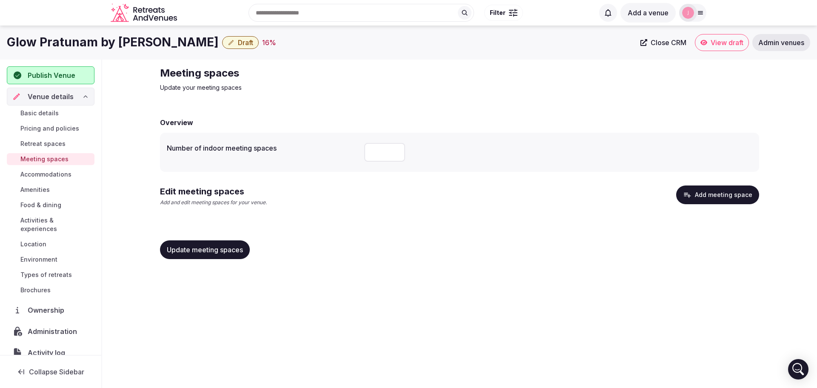 This screenshot has width=817, height=388. Describe the element at coordinates (176, 122) in the screenshot. I see `h2: Overview` at that location.